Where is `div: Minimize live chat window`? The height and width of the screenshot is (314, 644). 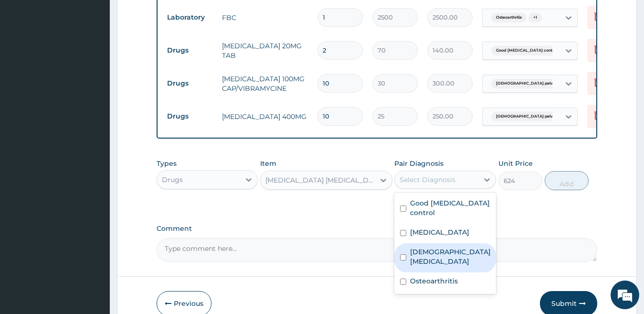
div: Minimize live chat window is located at coordinates (168, 16).